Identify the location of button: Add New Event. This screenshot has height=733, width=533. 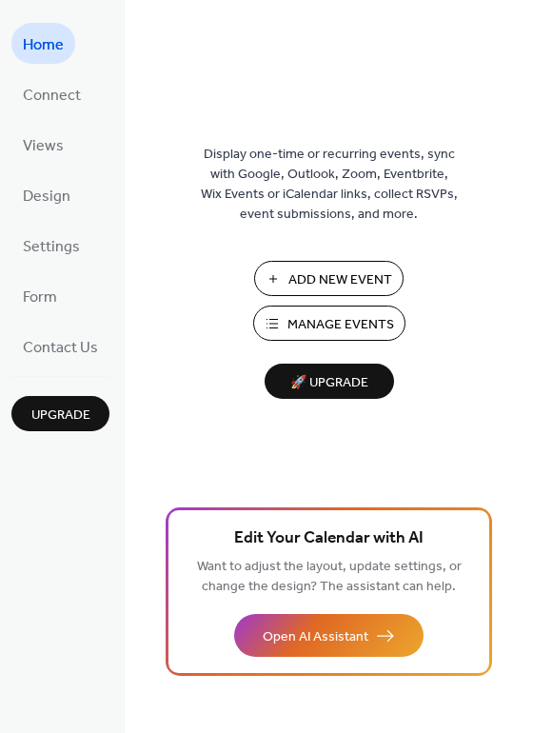
(329, 278).